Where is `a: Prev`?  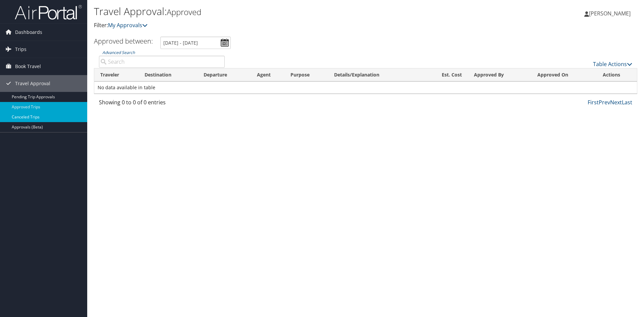
a: Prev is located at coordinates (604, 102).